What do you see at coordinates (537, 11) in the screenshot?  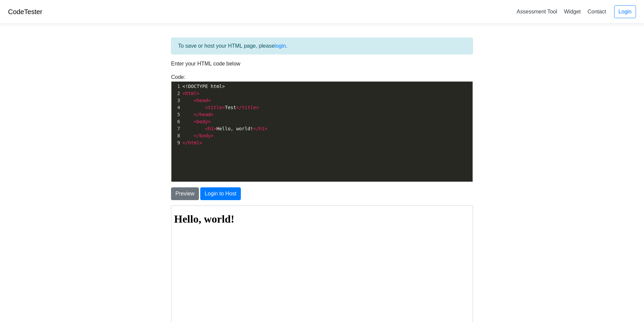 I see `a: Assessment Tool` at bounding box center [537, 11].